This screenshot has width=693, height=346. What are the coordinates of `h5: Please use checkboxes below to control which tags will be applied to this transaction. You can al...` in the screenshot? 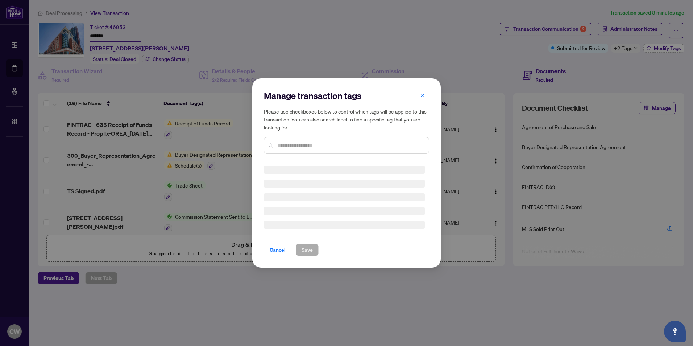 It's located at (347, 119).